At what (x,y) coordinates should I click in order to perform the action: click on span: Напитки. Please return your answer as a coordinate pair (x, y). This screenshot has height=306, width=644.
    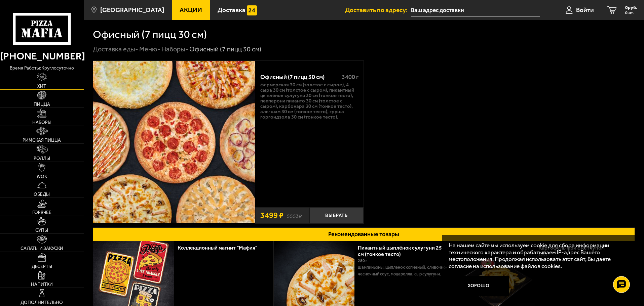
    Looking at the image, I should click on (42, 285).